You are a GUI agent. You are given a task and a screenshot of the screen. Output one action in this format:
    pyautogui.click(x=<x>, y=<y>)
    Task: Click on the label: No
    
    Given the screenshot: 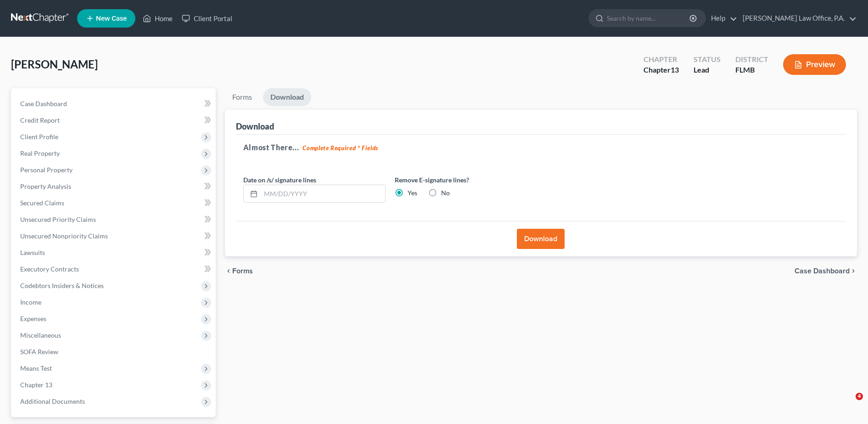 What is the action you would take?
    pyautogui.click(x=445, y=193)
    